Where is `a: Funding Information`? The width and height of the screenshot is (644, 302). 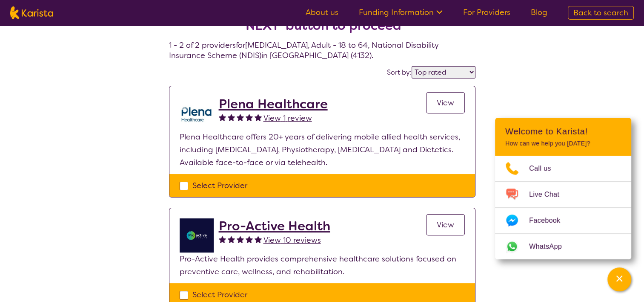 a: Funding Information is located at coordinates (401, 12).